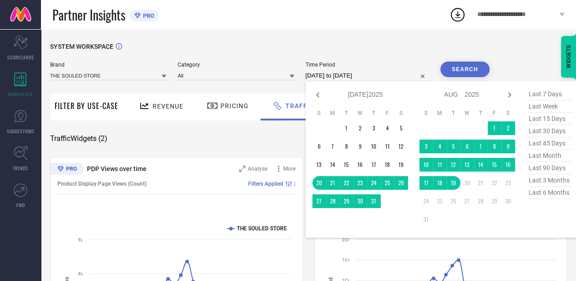 The width and height of the screenshot is (576, 281). What do you see at coordinates (374, 164) in the screenshot?
I see `td: Thu Jul 17 2025` at bounding box center [374, 164].